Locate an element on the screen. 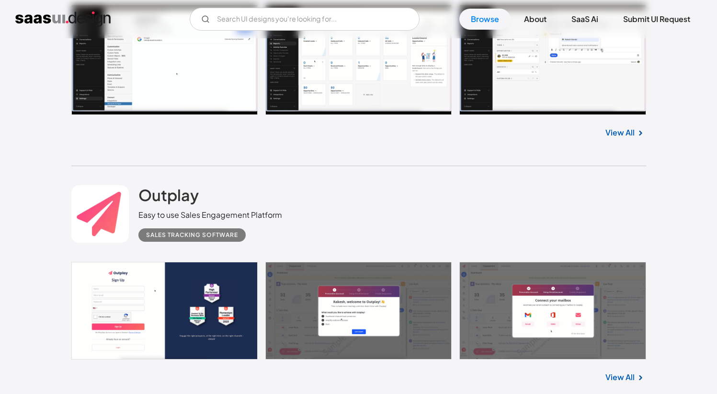 The image size is (717, 394). a: Browse is located at coordinates (485, 19).